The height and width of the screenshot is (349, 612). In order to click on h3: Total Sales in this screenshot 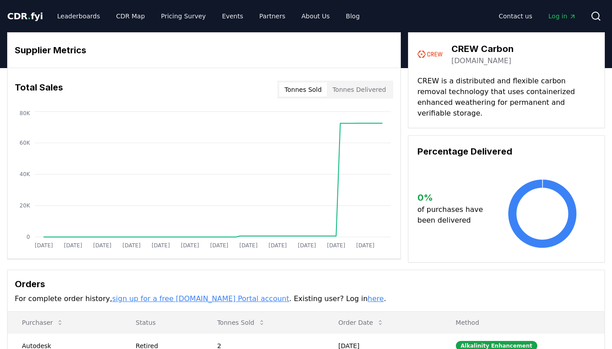, I will do `click(39, 90)`.